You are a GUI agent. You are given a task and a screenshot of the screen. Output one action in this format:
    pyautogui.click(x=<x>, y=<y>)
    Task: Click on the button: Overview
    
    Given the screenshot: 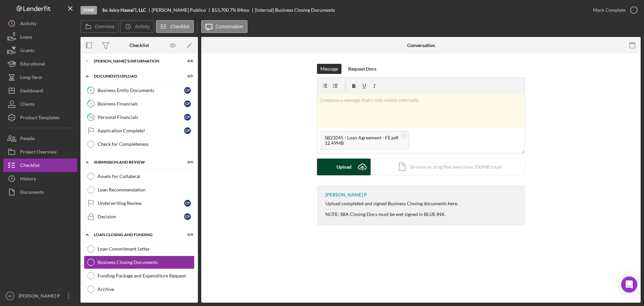 What is the action you would take?
    pyautogui.click(x=100, y=27)
    